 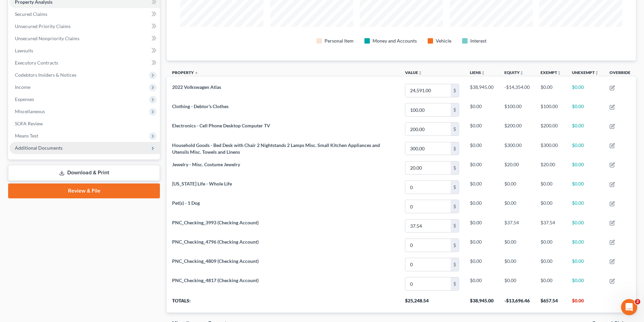 What do you see at coordinates (215, 241) in the screenshot?
I see `span: PNC_Checking_4796 (Checking Account)` at bounding box center [215, 241].